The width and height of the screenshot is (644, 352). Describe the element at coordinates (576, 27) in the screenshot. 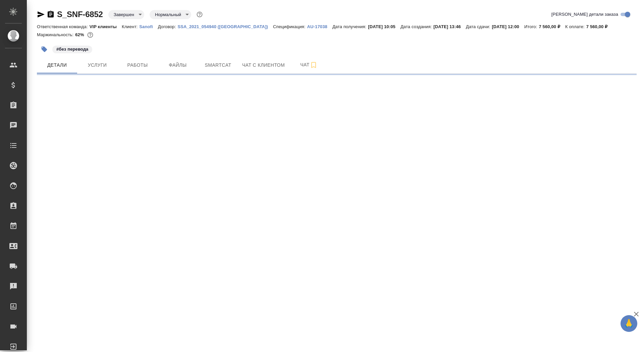

I see `p: К оплате:` at that location.